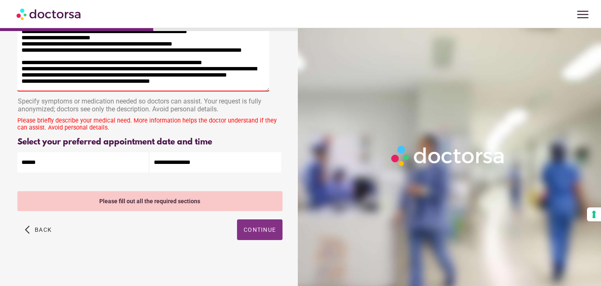 This screenshot has width=601, height=286. What do you see at coordinates (150, 124) in the screenshot?
I see `div: Please briefly describe your medical need. More information helps the doctor understand if they c...` at bounding box center [150, 124].